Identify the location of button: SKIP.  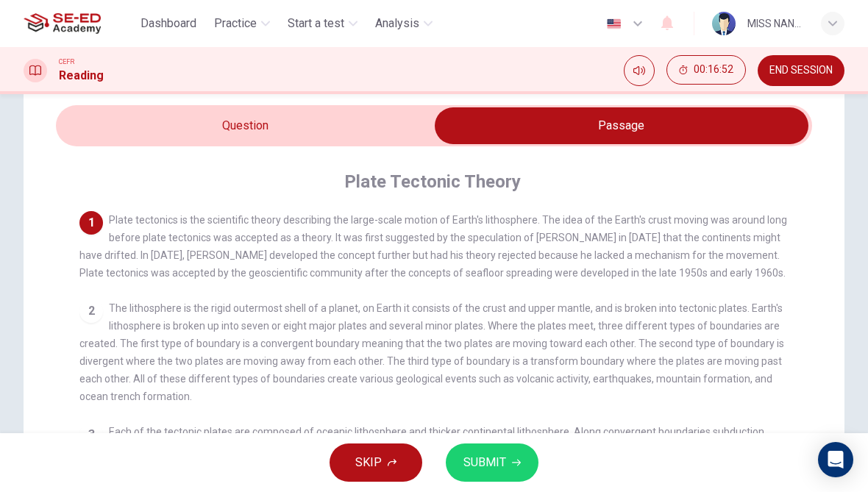
(375, 463).